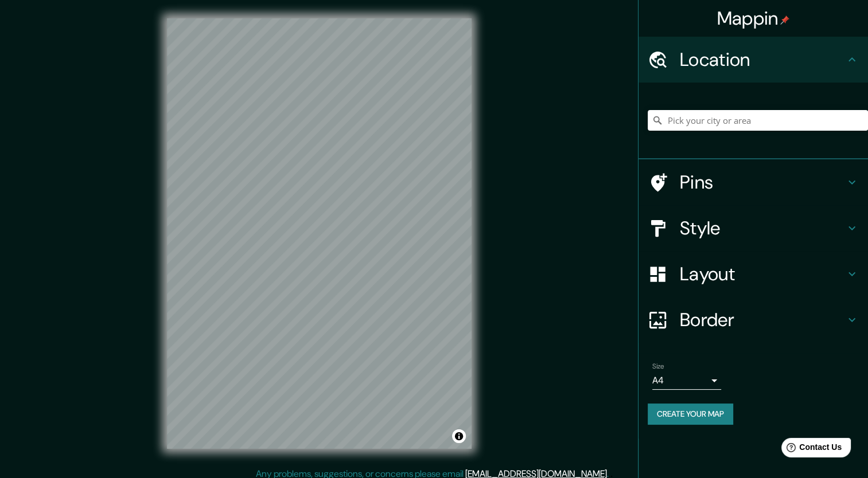 This screenshot has width=868, height=478. I want to click on div: Pins, so click(753, 182).